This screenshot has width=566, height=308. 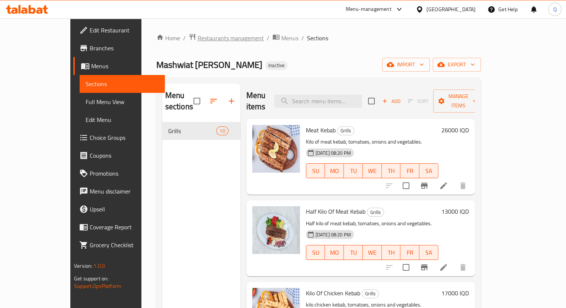 I want to click on span: Branches, so click(x=124, y=48).